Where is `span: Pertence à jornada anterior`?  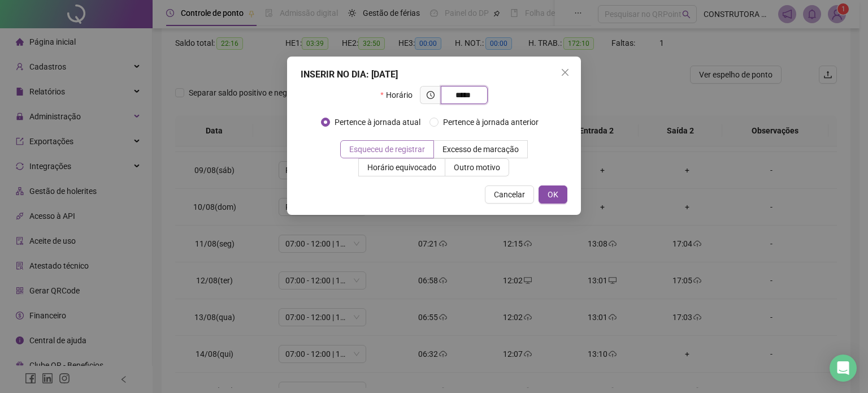
span: Pertence à jornada anterior is located at coordinates (490, 122).